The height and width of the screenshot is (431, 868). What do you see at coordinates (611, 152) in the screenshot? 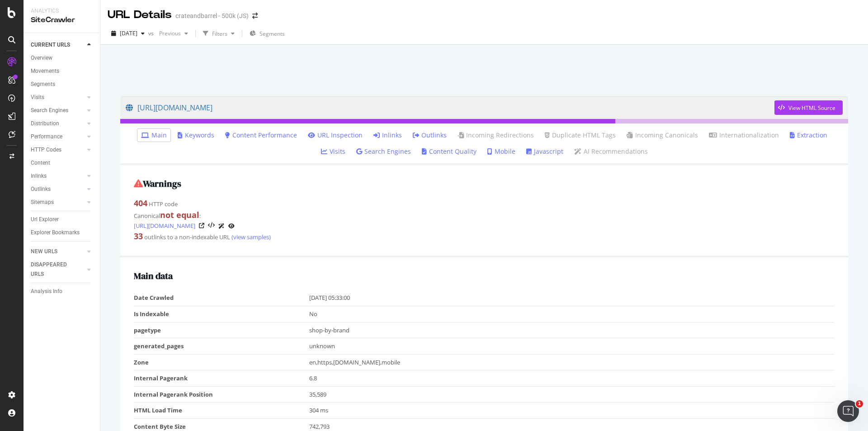
I see `a: AI Recommendations` at bounding box center [611, 152].